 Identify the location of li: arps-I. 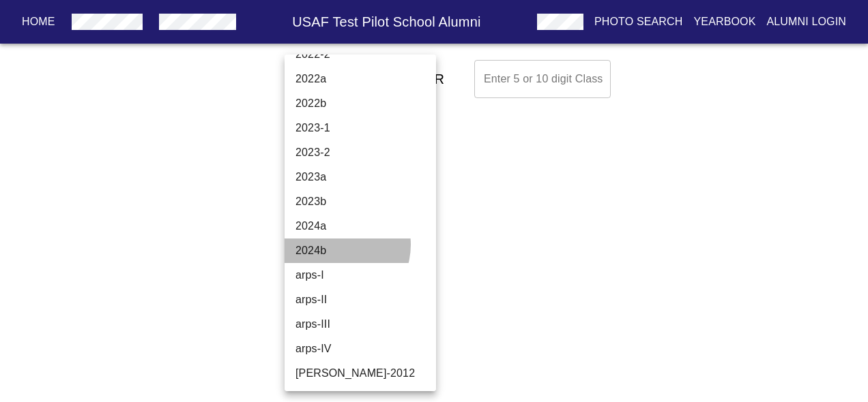
(365, 275).